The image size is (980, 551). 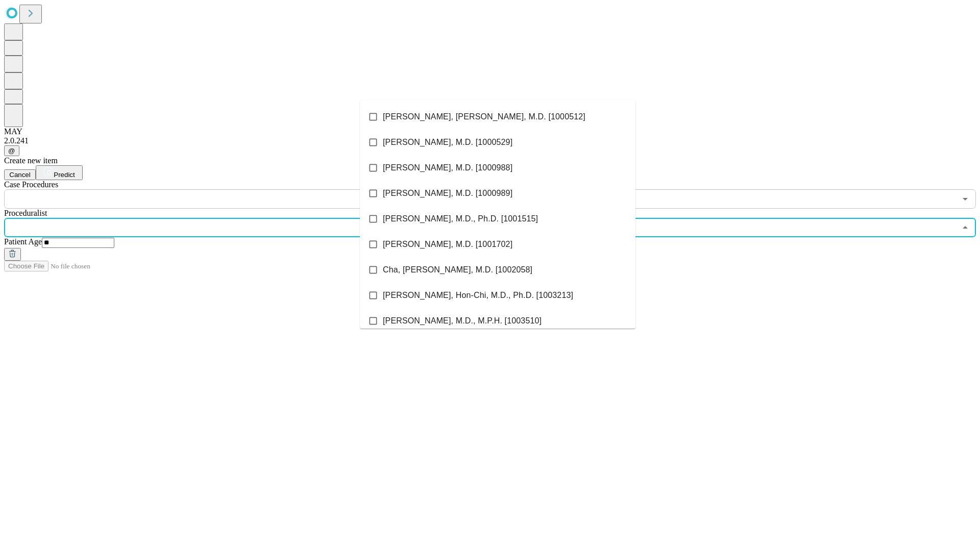 What do you see at coordinates (490, 132) in the screenshot?
I see `div: MAY` at bounding box center [490, 132].